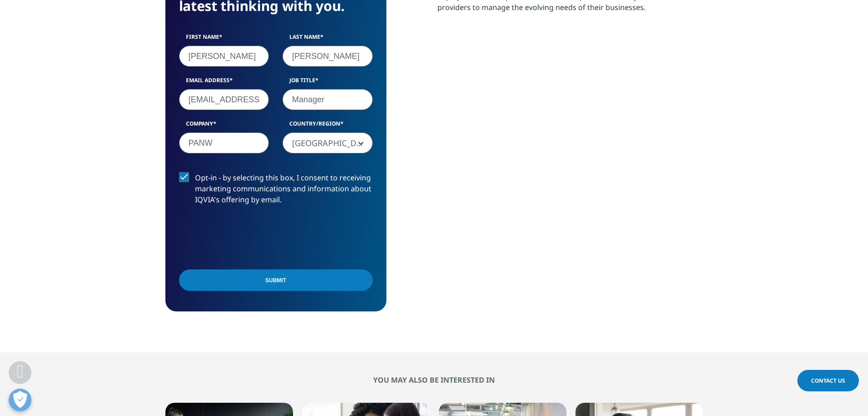  What do you see at coordinates (328, 126) in the screenshot?
I see `label: Country/Region` at bounding box center [328, 126].